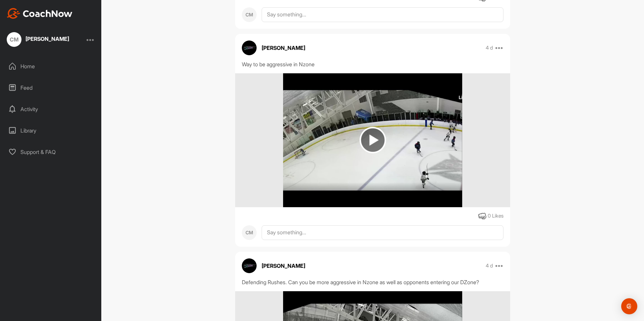 The height and width of the screenshot is (321, 644). Describe the element at coordinates (39, 13) in the screenshot. I see `img: CoachNow` at that location.